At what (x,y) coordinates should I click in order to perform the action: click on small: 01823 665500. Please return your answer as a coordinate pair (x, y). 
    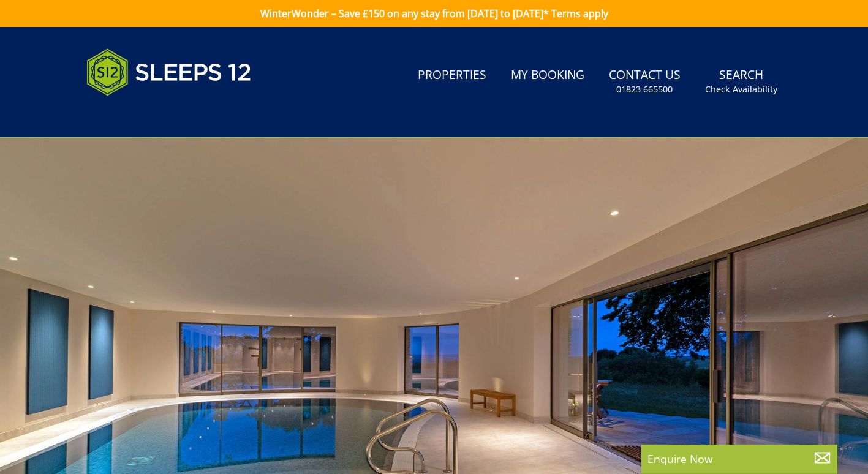
    Looking at the image, I should click on (644, 89).